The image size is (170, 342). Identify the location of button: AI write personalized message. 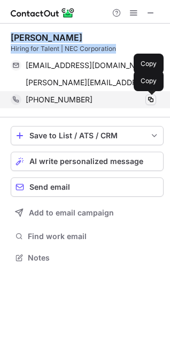
(87, 161).